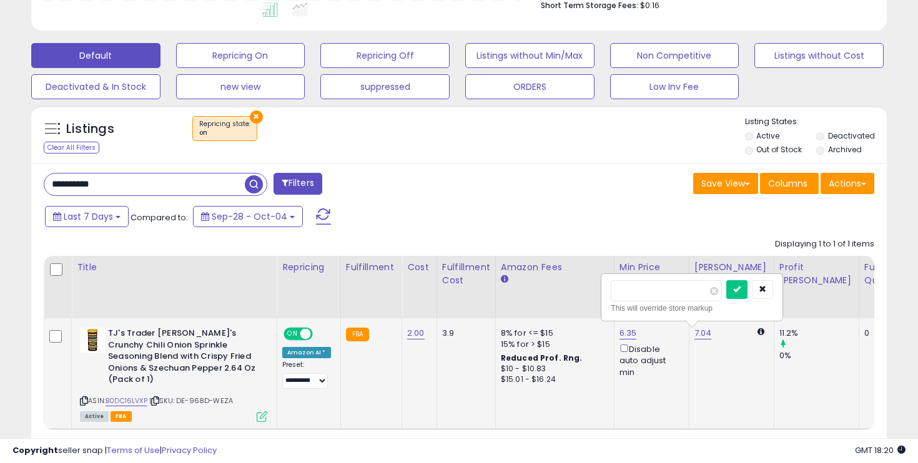  I want to click on a: B0DC16LVXP, so click(126, 401).